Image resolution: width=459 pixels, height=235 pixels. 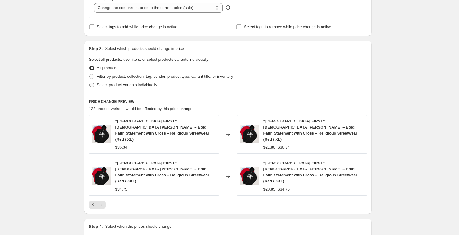 What do you see at coordinates (96, 227) in the screenshot?
I see `h2: Step 4.` at bounding box center [96, 227].